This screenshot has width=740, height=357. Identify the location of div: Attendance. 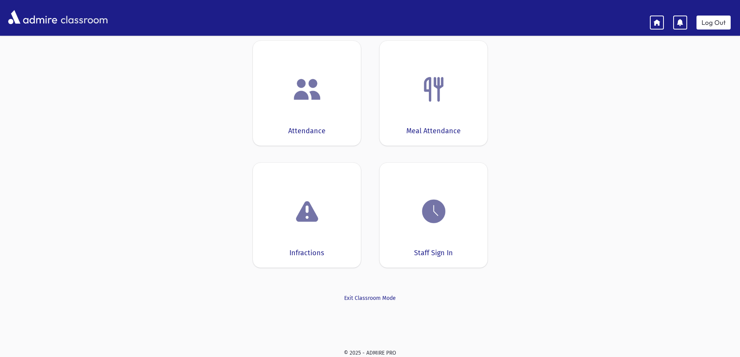
(307, 131).